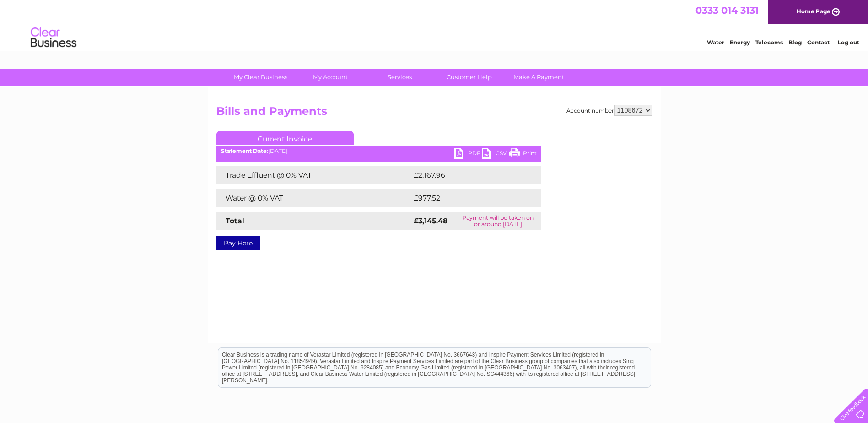  Describe the element at coordinates (330, 77) in the screenshot. I see `a: My Account` at that location.